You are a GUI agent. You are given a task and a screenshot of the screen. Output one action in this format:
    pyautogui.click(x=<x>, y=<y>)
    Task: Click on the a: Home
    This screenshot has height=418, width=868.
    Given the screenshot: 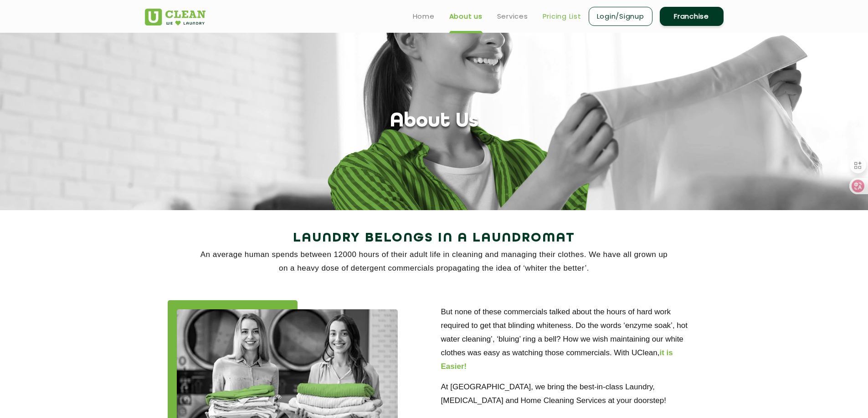 What is the action you would take?
    pyautogui.click(x=424, y=16)
    